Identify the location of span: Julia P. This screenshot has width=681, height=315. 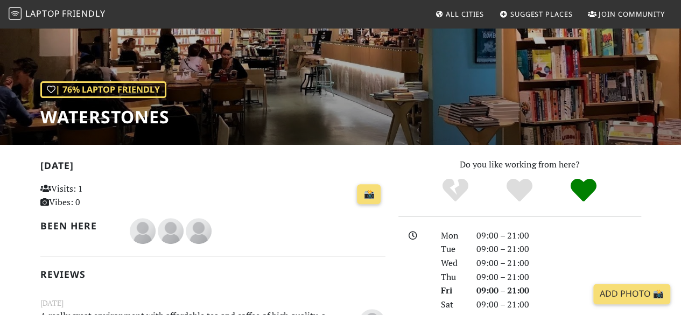
(199, 230).